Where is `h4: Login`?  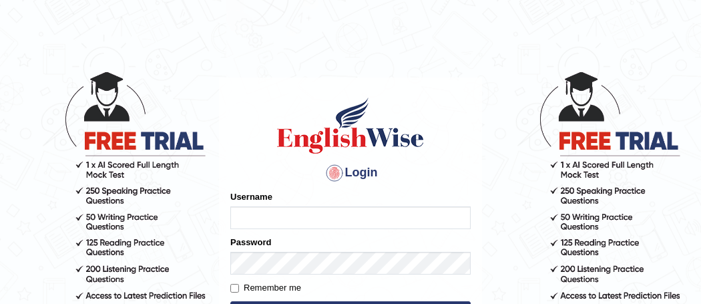
h4: Login is located at coordinates (350, 173).